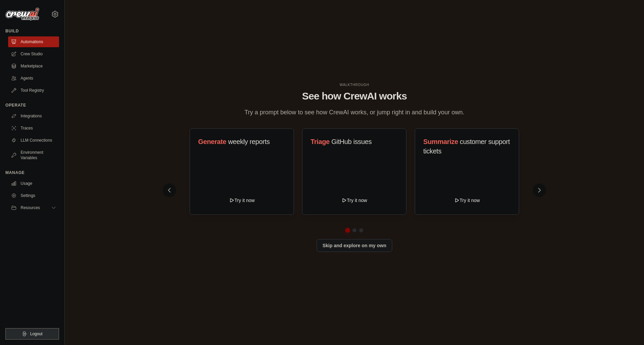  I want to click on span: Resources, so click(30, 207).